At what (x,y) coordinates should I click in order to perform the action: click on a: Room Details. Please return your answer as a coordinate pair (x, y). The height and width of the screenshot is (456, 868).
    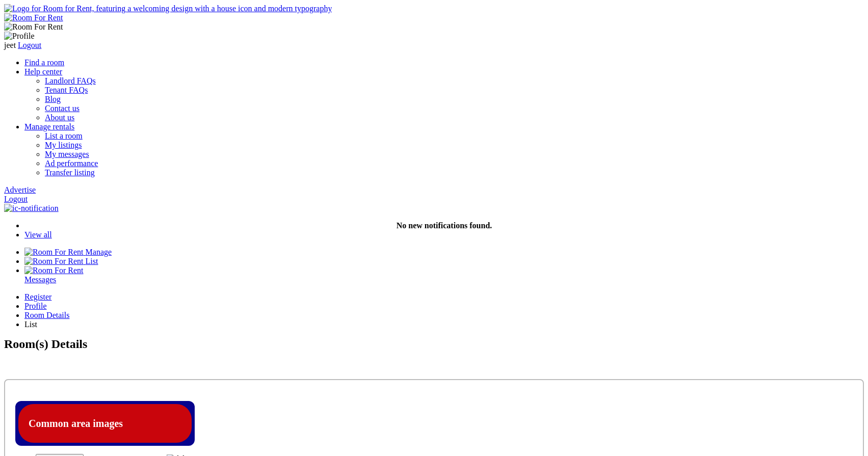
    Looking at the image, I should click on (444, 315).